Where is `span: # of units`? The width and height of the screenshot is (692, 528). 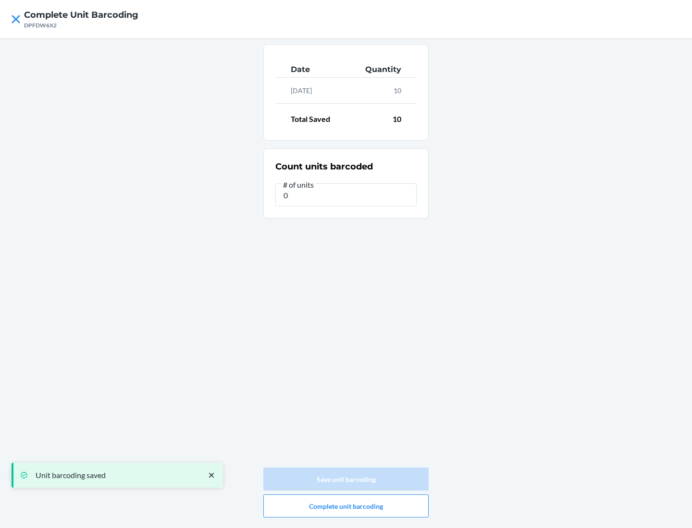 span: # of units is located at coordinates (298, 185).